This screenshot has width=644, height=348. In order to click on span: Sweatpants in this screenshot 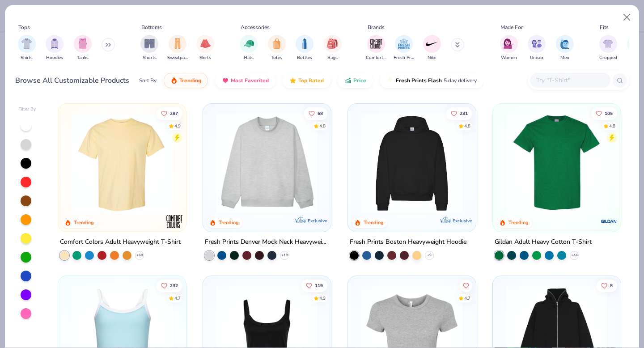, I will do `click(177, 58)`.